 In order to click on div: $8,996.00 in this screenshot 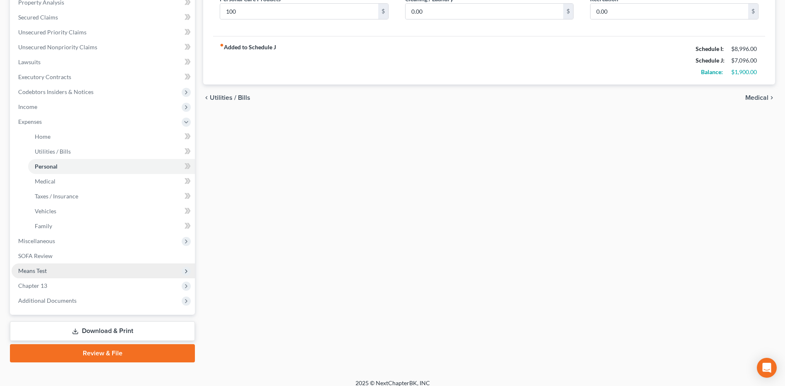, I will do `click(745, 49)`.